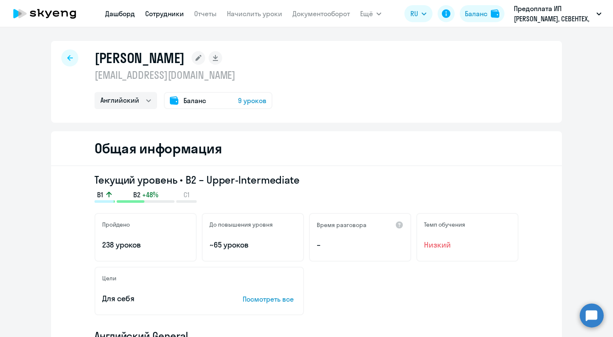 This screenshot has width=613, height=337. I want to click on span: 9 уроков, so click(252, 101).